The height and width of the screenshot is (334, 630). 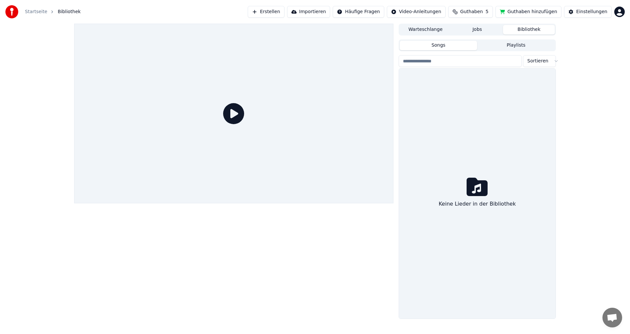 What do you see at coordinates (487, 12) in the screenshot?
I see `span: 5` at bounding box center [487, 12].